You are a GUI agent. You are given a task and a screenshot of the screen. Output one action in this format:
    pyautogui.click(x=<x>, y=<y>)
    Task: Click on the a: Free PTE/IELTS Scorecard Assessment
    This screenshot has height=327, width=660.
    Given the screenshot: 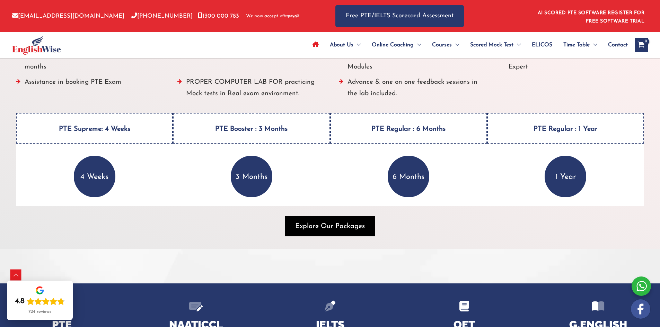 What is the action you would take?
    pyautogui.click(x=399, y=16)
    